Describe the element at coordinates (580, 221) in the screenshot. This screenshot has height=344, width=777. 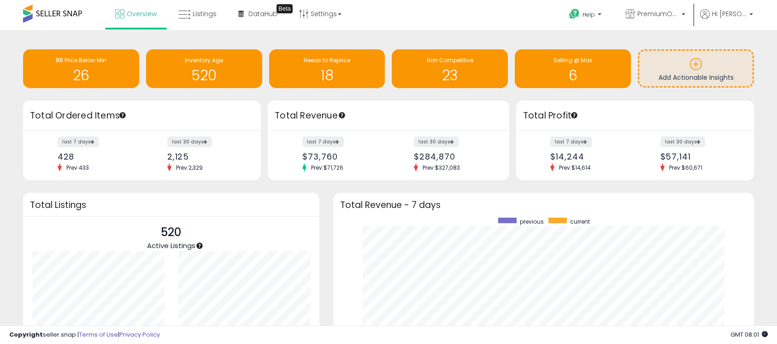
I see `span: current` at that location.